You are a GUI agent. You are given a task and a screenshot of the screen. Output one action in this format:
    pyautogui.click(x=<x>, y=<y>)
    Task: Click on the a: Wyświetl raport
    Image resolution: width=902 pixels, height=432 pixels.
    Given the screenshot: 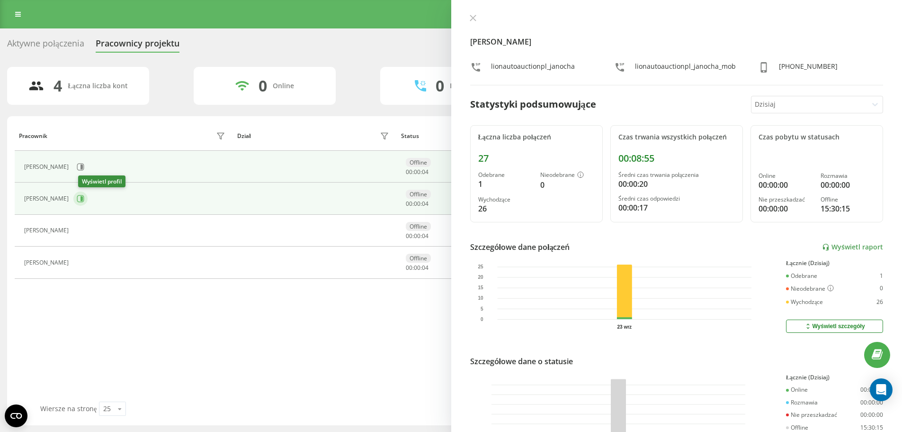 What is the action you would take?
    pyautogui.click(x=853, y=247)
    